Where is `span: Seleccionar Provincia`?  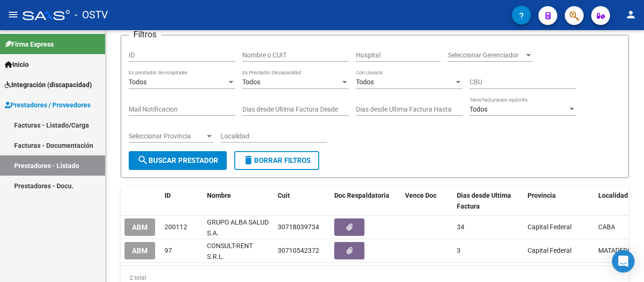
span: Seleccionar Provincia is located at coordinates (167, 136).